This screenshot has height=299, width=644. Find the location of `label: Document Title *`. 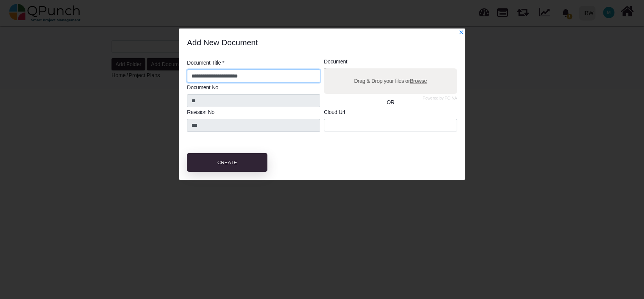

label: Document Title * is located at coordinates (206, 62).